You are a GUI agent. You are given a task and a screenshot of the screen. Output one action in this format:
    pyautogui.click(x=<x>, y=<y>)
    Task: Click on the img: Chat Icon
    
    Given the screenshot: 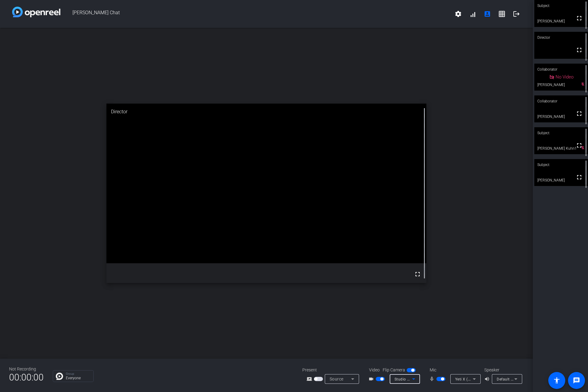 What is the action you would take?
    pyautogui.click(x=59, y=376)
    